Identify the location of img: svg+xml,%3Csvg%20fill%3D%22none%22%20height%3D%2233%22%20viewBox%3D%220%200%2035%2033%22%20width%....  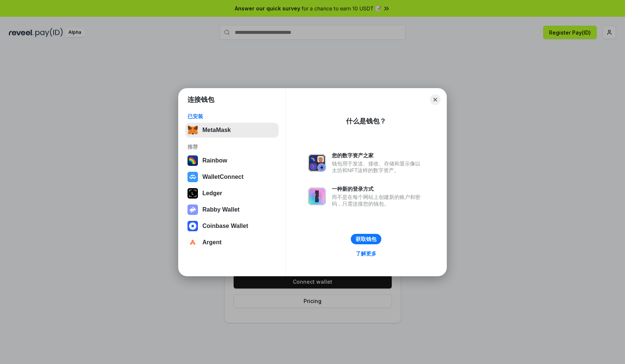
(193, 130).